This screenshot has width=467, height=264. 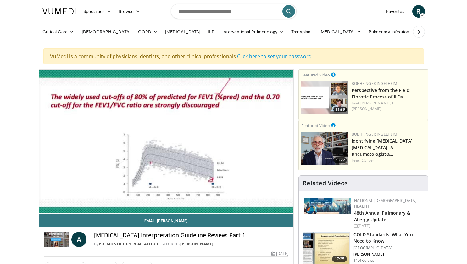 I want to click on img: Pulmonology Read Aloud, so click(x=56, y=240).